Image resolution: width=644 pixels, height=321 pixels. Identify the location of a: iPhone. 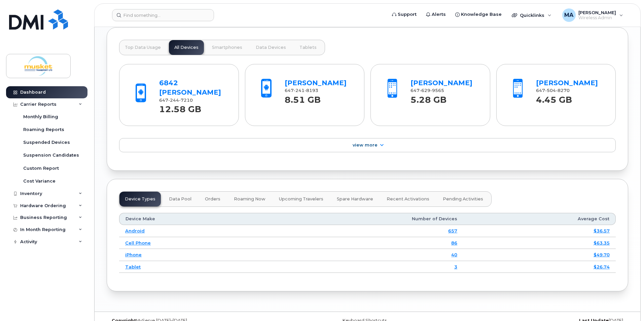
(133, 254).